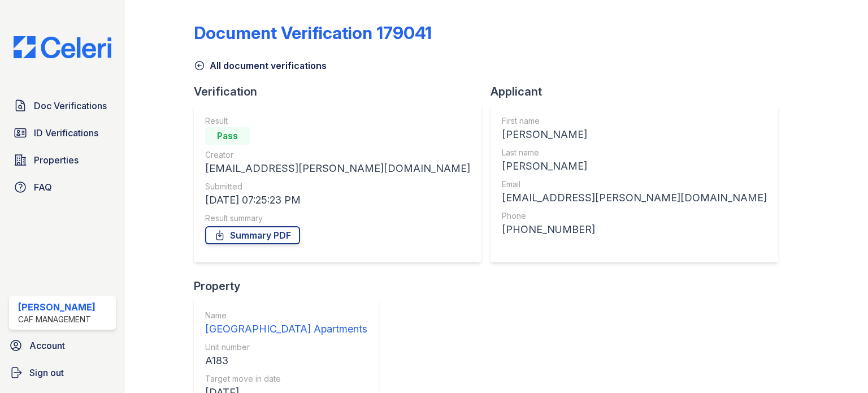 Image resolution: width=868 pixels, height=393 pixels. I want to click on div: Email, so click(634, 185).